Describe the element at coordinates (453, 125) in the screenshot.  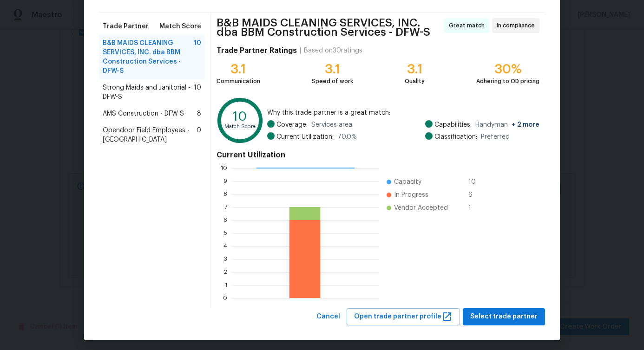
I see `span: Capabilities:` at that location.